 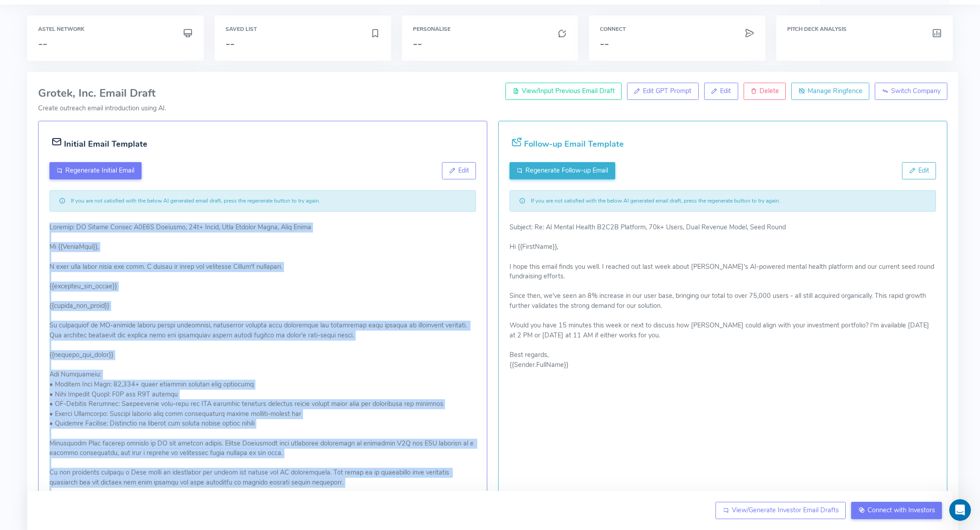 I want to click on a: Delete, so click(x=765, y=91).